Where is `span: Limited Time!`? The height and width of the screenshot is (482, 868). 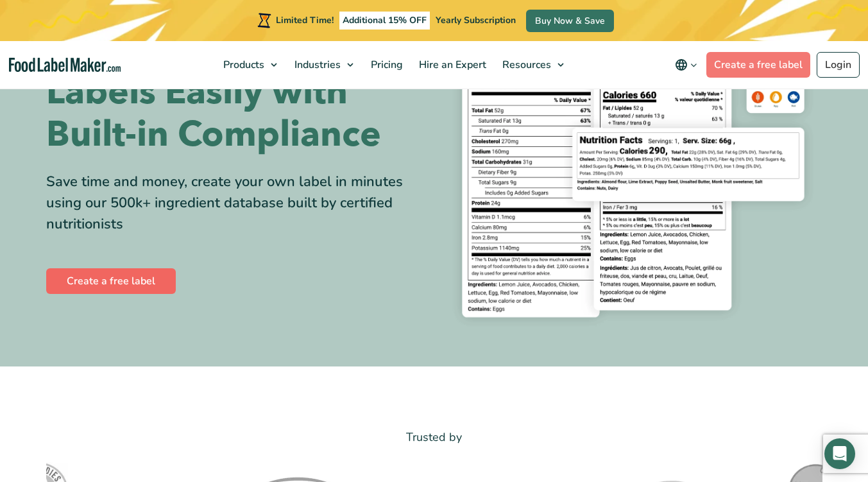
span: Limited Time! is located at coordinates (305, 20).